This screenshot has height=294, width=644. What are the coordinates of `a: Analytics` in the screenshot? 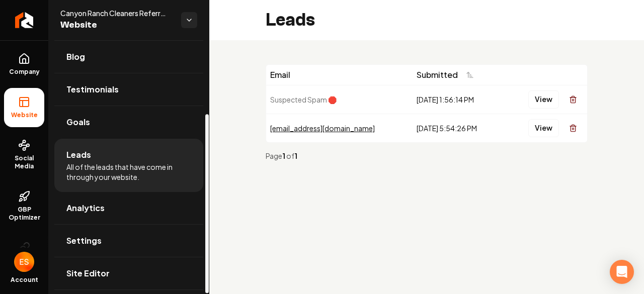 It's located at (129, 208).